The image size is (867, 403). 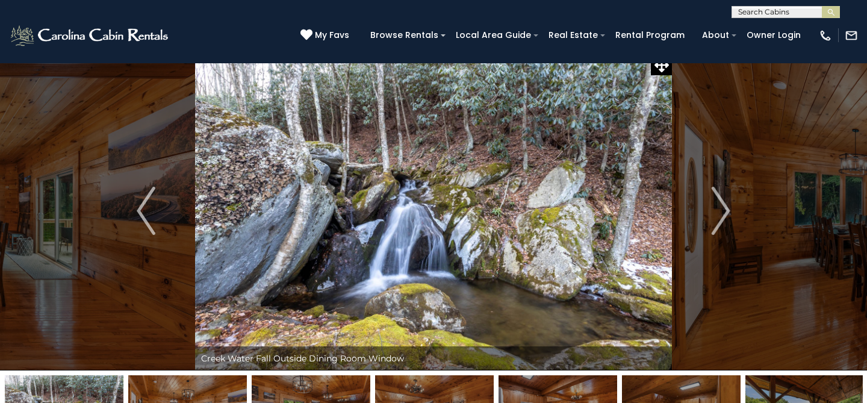 I want to click on div: Creek Water Fall Outside Dining Room Window, so click(x=433, y=358).